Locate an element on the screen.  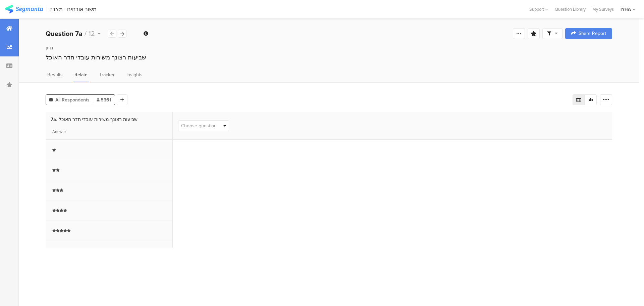
span: Choose question is located at coordinates (199, 125).